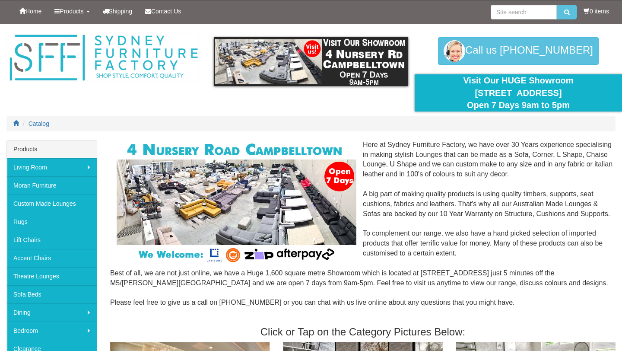 The height and width of the screenshot is (351, 622). I want to click on span: Shipping, so click(121, 11).